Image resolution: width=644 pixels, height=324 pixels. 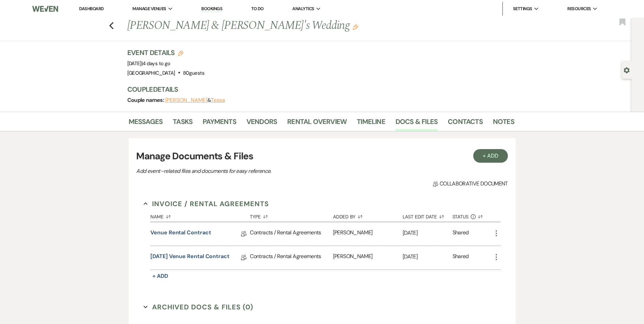 What do you see at coordinates (156, 63) in the screenshot?
I see `span: 4 days to go` at bounding box center [156, 63].